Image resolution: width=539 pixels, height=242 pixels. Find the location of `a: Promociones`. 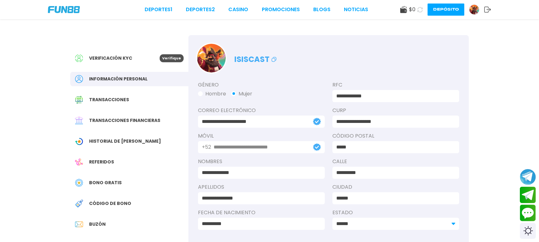

a: Promociones is located at coordinates (280, 10).